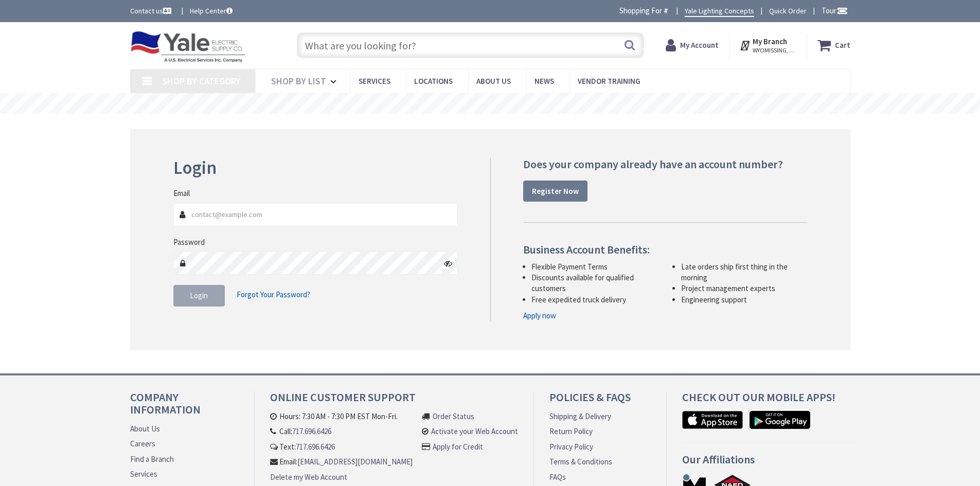  What do you see at coordinates (145, 428) in the screenshot?
I see `a: About Us` at bounding box center [145, 428].